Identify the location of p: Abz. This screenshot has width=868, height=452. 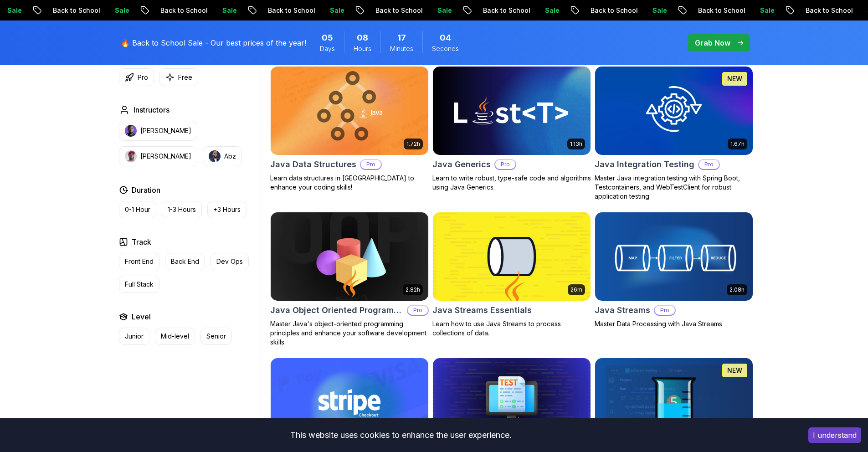
(230, 156).